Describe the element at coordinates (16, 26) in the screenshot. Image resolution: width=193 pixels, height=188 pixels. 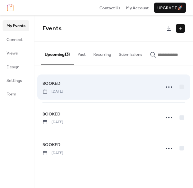
I see `span: My Events` at that location.